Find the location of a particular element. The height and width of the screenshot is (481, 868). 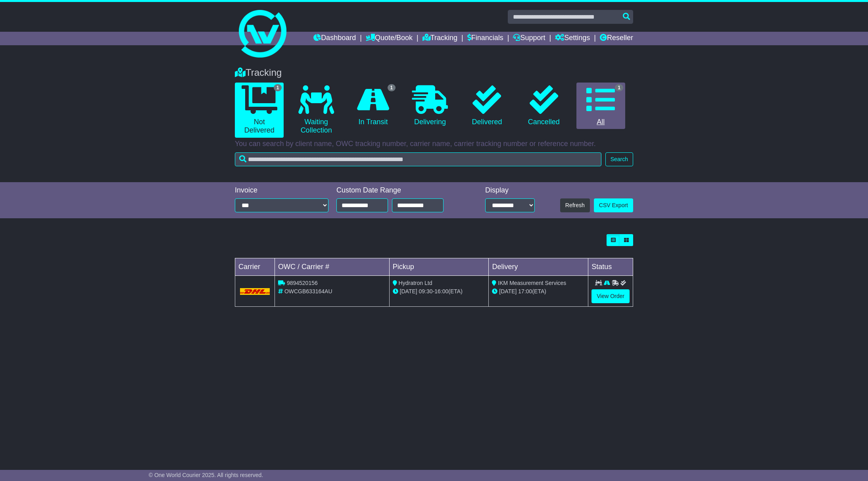

span: 9894520156 is located at coordinates (302, 283).